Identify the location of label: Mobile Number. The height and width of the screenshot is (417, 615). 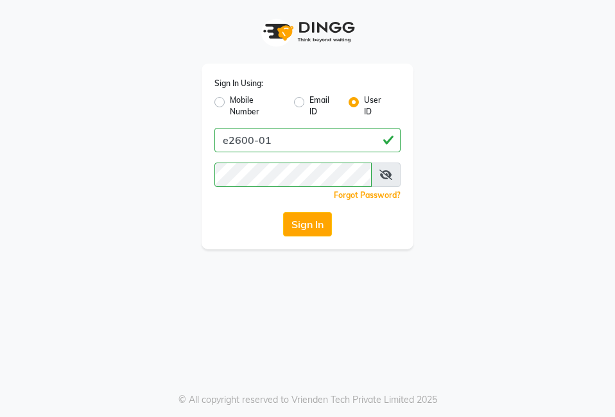
(257, 106).